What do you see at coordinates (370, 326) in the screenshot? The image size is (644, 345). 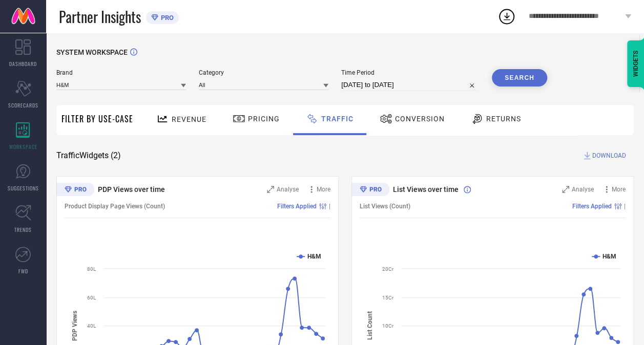 I see `tspan: List Count` at bounding box center [370, 326].